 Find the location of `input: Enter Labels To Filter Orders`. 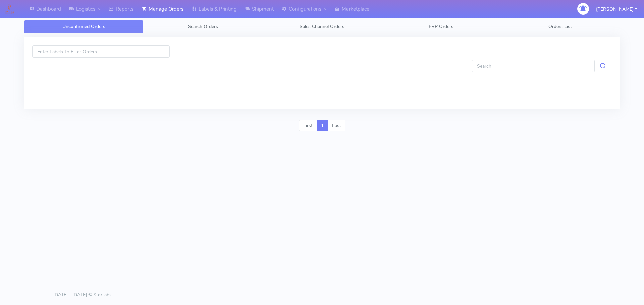

input: Enter Labels To Filter Orders is located at coordinates (101, 51).